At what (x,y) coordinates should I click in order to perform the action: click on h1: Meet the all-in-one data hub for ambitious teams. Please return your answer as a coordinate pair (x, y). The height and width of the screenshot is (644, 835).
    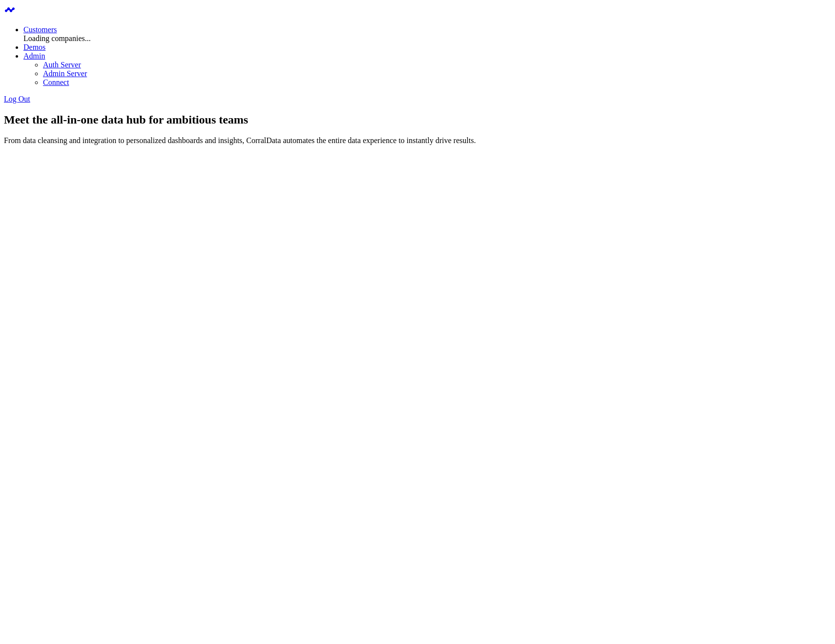
    Looking at the image, I should click on (417, 120).